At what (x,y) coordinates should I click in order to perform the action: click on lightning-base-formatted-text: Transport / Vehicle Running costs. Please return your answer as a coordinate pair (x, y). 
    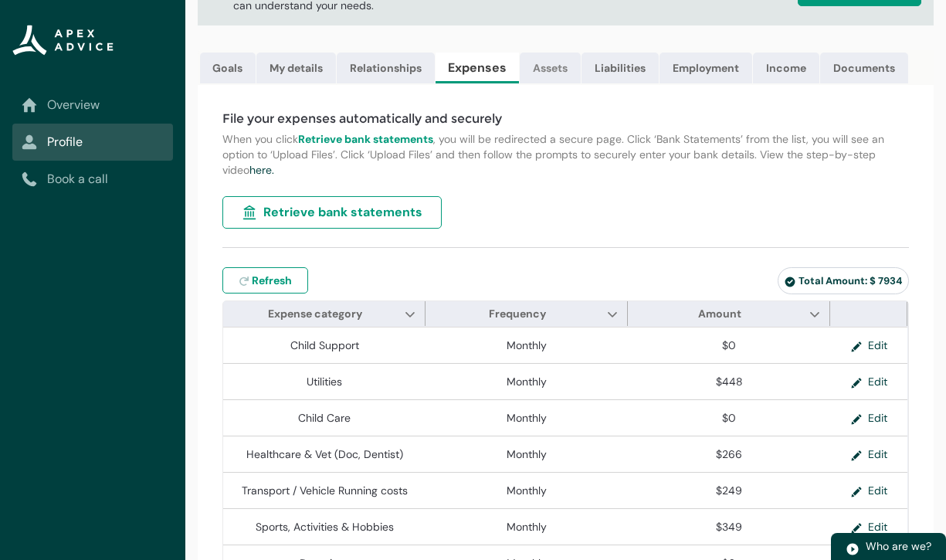
    Looking at the image, I should click on (325, 490).